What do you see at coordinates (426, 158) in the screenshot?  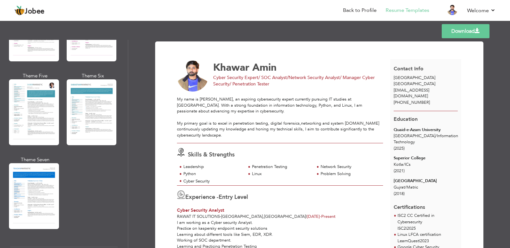 I see `div: Superior College` at bounding box center [426, 158].